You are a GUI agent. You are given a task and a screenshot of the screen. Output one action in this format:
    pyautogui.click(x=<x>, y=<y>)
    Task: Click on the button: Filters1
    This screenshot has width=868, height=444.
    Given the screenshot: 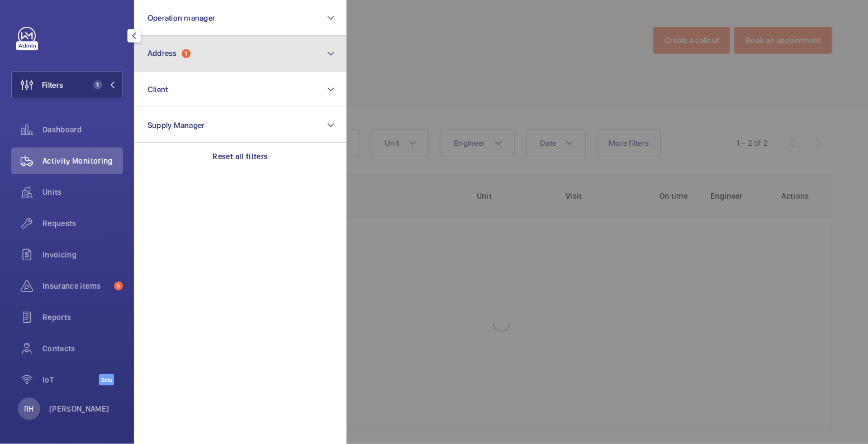 What is the action you would take?
    pyautogui.click(x=67, y=85)
    